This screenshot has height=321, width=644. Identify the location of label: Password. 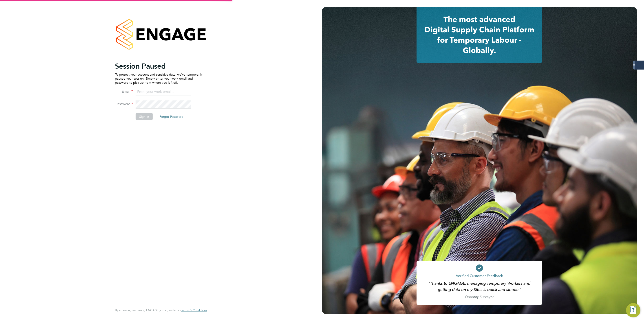
(124, 104).